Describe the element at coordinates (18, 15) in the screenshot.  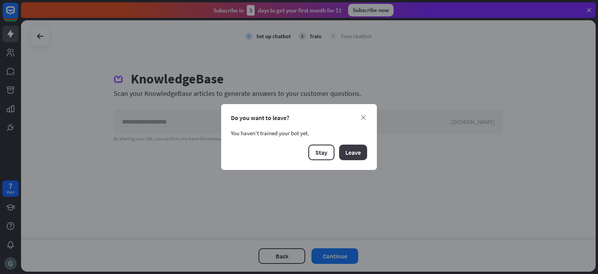
I see `button: Open LiveChat chat widget` at that location.